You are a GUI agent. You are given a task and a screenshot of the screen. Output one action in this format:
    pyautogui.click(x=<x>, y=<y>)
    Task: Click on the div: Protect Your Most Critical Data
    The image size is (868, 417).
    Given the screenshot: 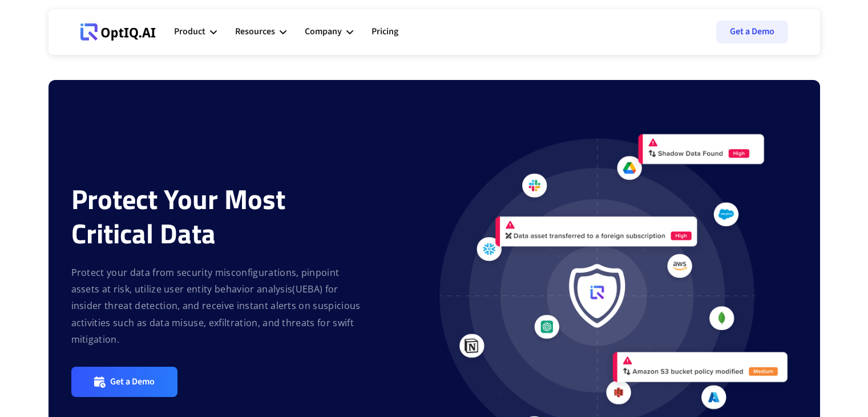 What is the action you would take?
    pyautogui.click(x=217, y=216)
    